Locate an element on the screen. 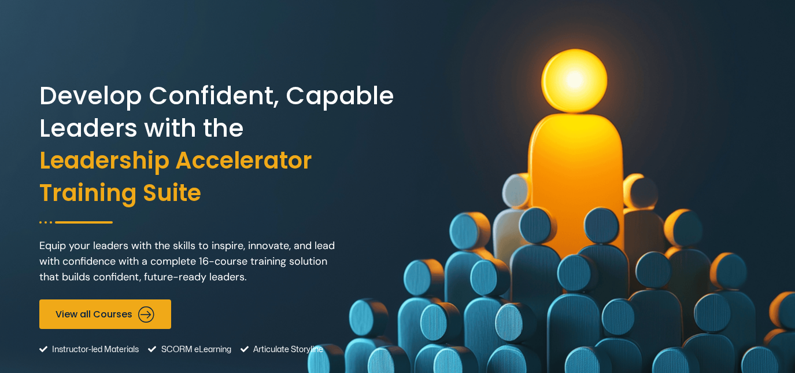 The image size is (795, 373). a: View all Courses is located at coordinates (105, 314).